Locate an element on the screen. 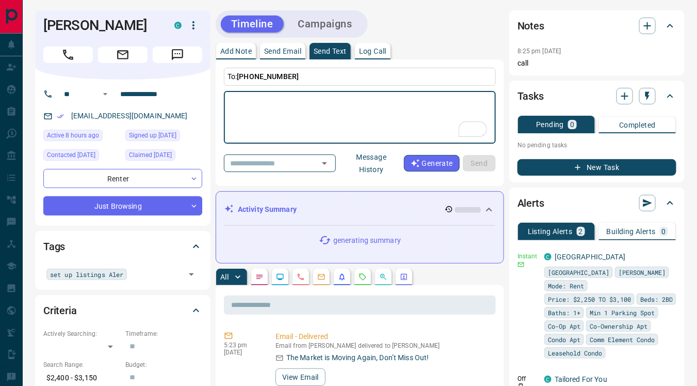 Image resolution: width=697 pixels, height=386 pixels. h2: Tasks is located at coordinates (531, 96).